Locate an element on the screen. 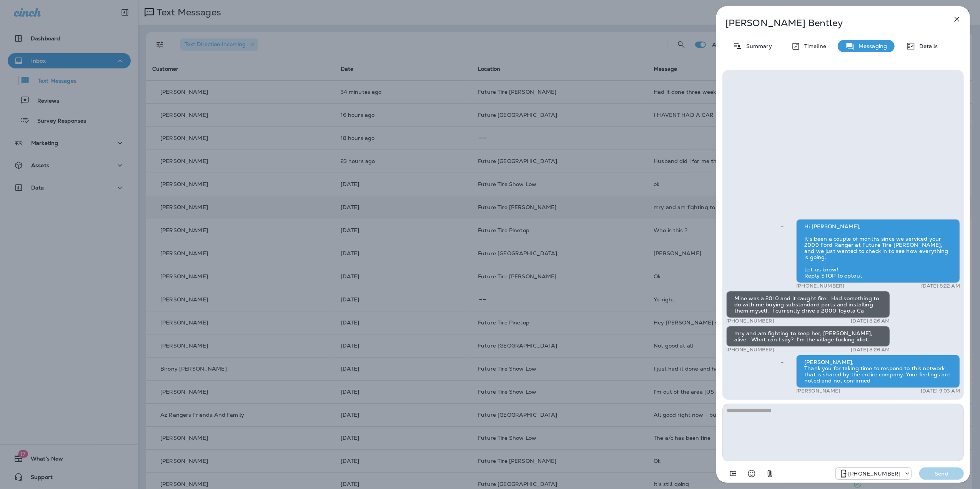 The width and height of the screenshot is (980, 489). p: Timeline is located at coordinates (813, 47).